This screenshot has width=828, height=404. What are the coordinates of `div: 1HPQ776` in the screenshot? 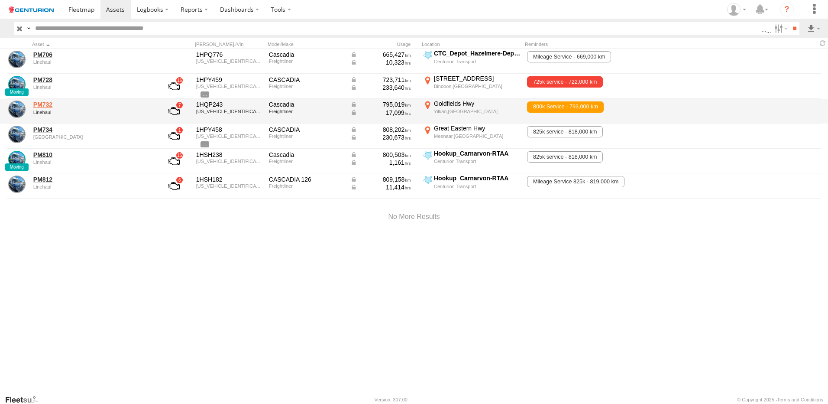 It's located at (230, 55).